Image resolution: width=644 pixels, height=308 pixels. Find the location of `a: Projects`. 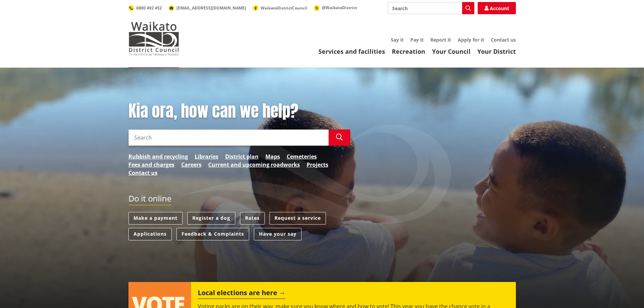

a: Projects is located at coordinates (318, 164).